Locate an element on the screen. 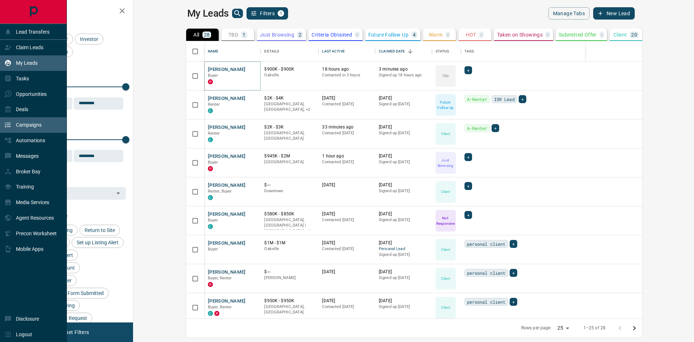  p: 1 hour ago is located at coordinates (347, 156).